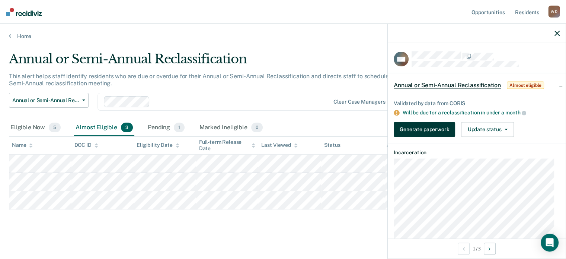 The image size is (566, 259). Describe the element at coordinates (464, 248) in the screenshot. I see `button: Previous Opportunity` at that location.